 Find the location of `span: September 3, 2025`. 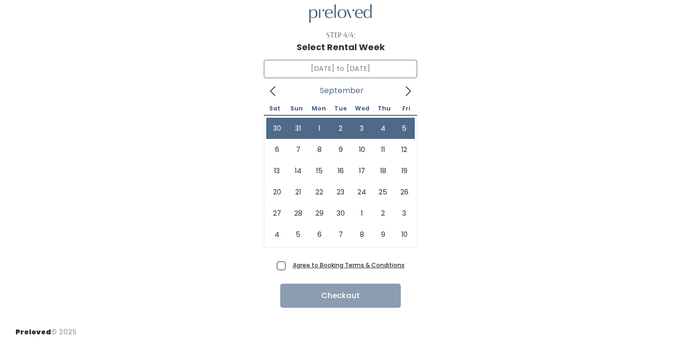

span: September 3, 2025 is located at coordinates (362, 128).